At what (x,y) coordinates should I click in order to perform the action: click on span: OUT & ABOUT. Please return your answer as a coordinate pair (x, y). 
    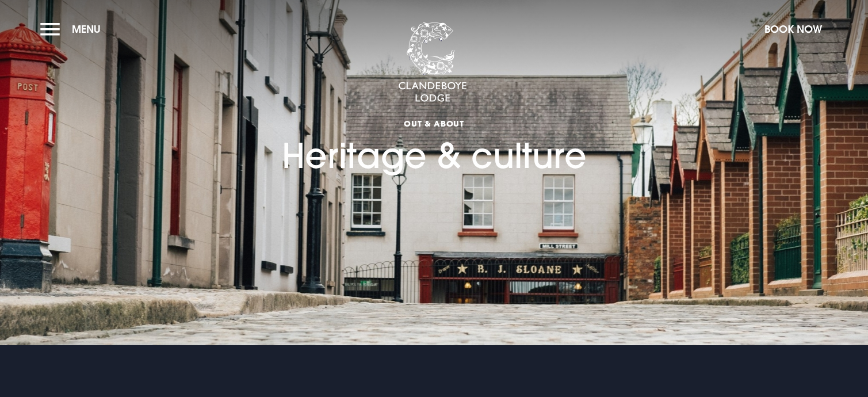
    Looking at the image, I should click on (434, 123).